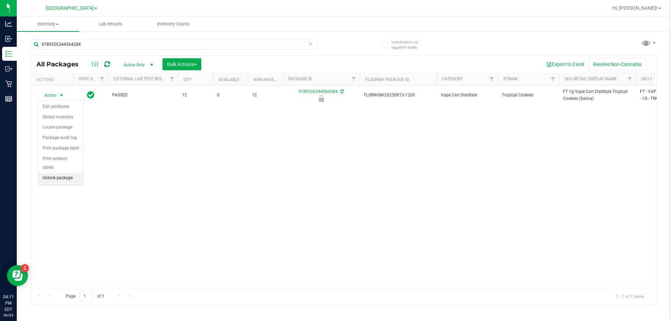 The height and width of the screenshot is (321, 671). What do you see at coordinates (61, 117) in the screenshot?
I see `li: Global inventory` at bounding box center [61, 117].